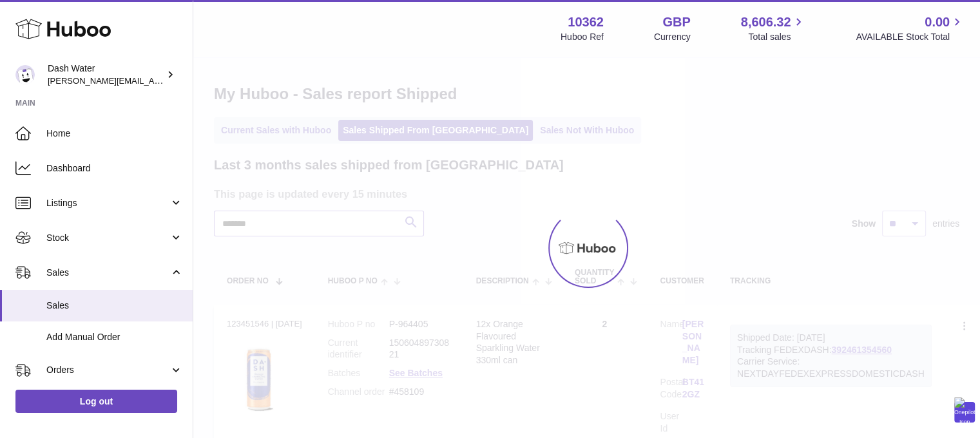 The image size is (980, 438). What do you see at coordinates (673, 36) in the screenshot?
I see `div: Currency` at bounding box center [673, 36].